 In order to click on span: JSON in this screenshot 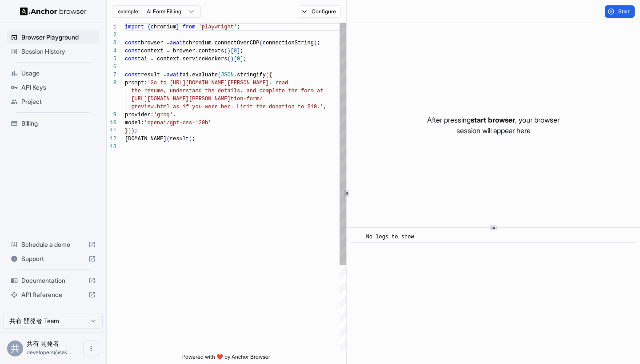, I will do `click(227, 75)`.